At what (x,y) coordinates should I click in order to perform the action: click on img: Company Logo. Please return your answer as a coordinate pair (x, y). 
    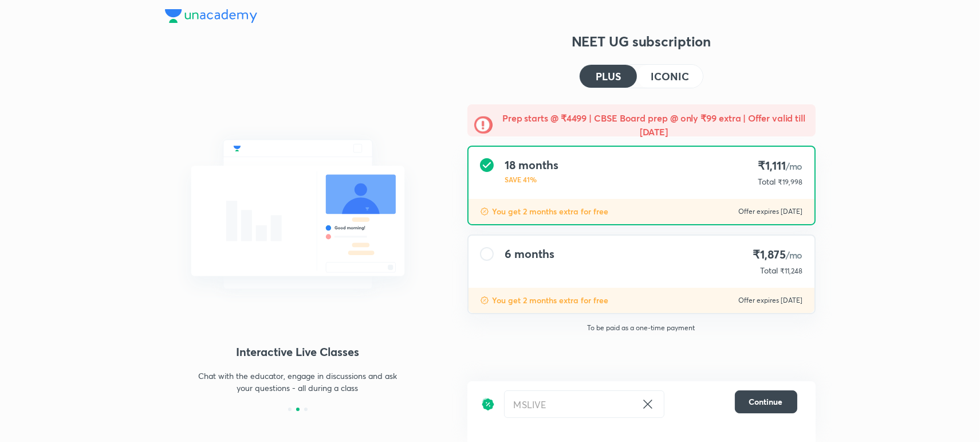
    Looking at the image, I should click on (211, 16).